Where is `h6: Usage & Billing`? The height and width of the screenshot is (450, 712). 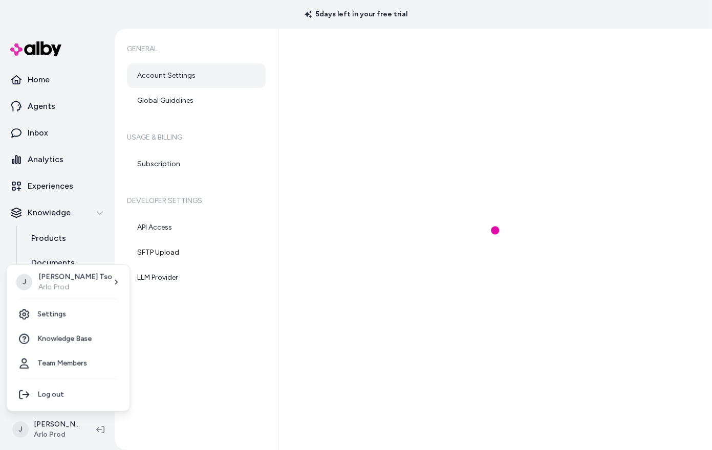 h6: Usage & Billing is located at coordinates (196, 138).